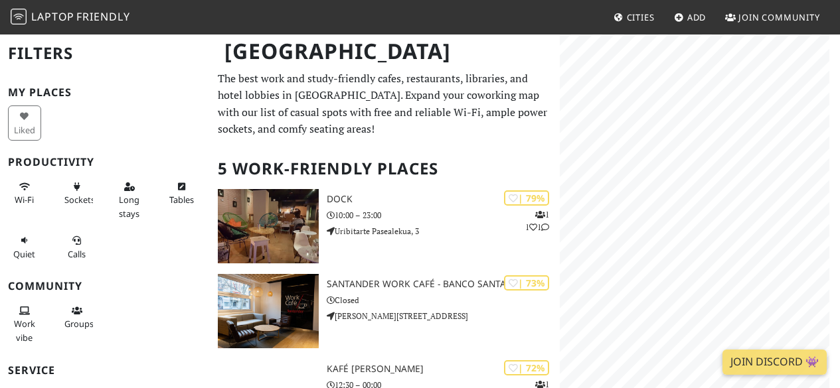 The height and width of the screenshot is (388, 840). I want to click on button: Groups, so click(77, 317).